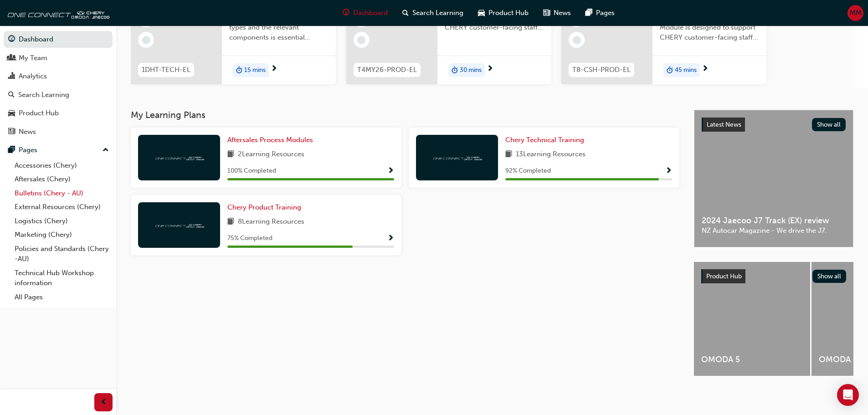 The image size is (868, 415). What do you see at coordinates (365, 13) in the screenshot?
I see `a: guage-iconDashboard` at bounding box center [365, 13].